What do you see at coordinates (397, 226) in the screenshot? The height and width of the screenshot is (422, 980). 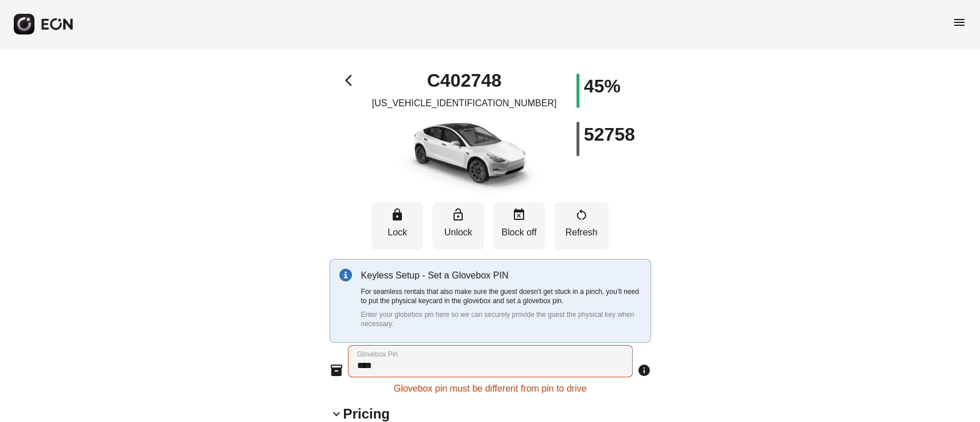 I see `button: Lock` at bounding box center [397, 226].